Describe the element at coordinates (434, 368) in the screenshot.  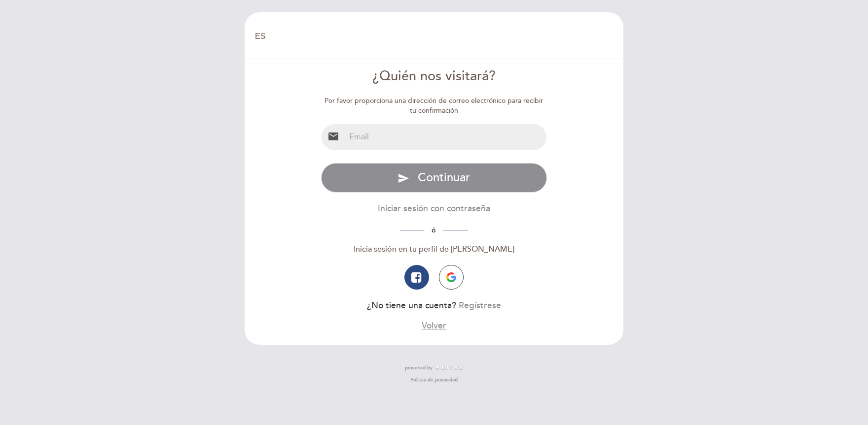
I see `a: powered by` at that location.